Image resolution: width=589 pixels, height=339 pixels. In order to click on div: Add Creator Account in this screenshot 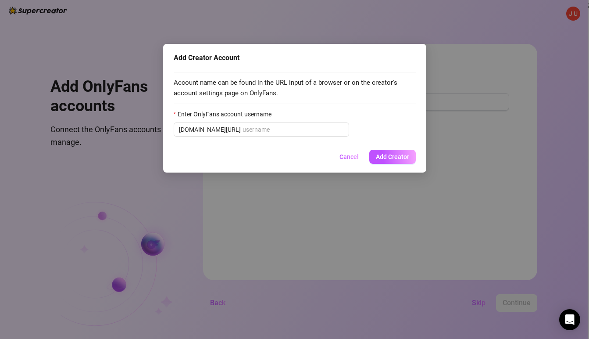, I will do `click(295, 58)`.